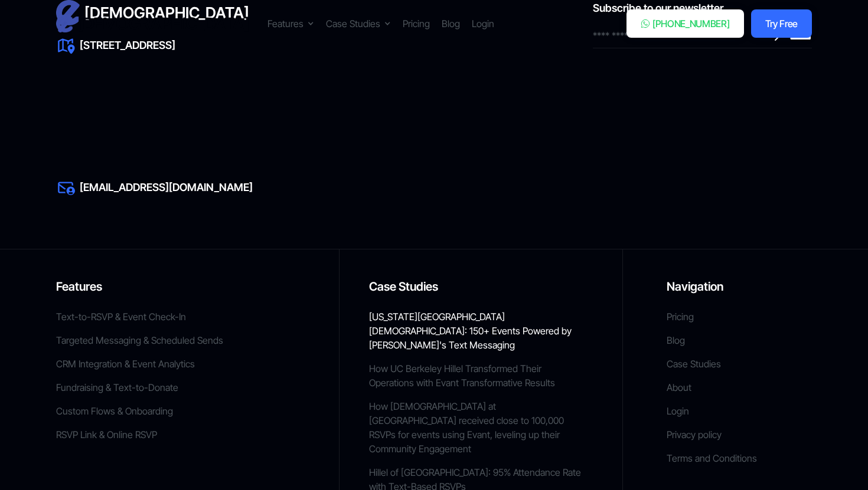 This screenshot has width=868, height=490. Describe the element at coordinates (693, 435) in the screenshot. I see `a: Privacy policy` at that location.